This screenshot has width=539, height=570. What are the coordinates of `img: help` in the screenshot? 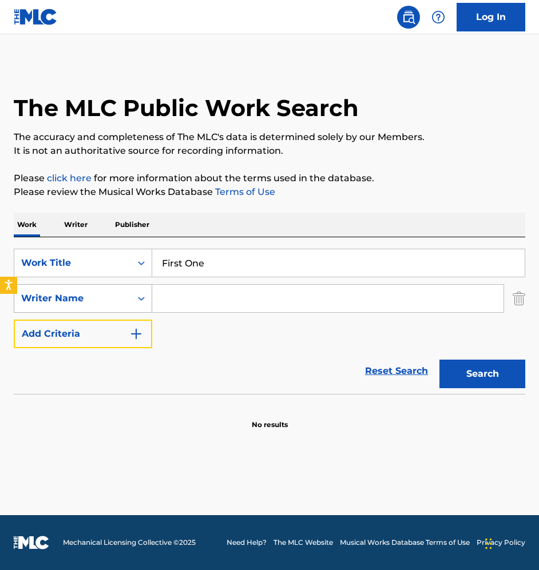 It's located at (438, 17).